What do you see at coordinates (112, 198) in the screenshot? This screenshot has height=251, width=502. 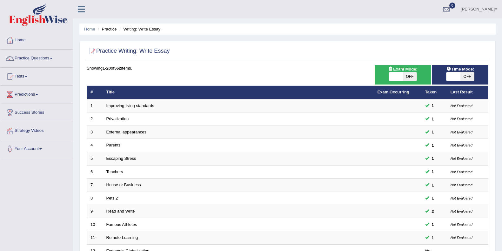 I see `a: Pets 2` at bounding box center [112, 198].